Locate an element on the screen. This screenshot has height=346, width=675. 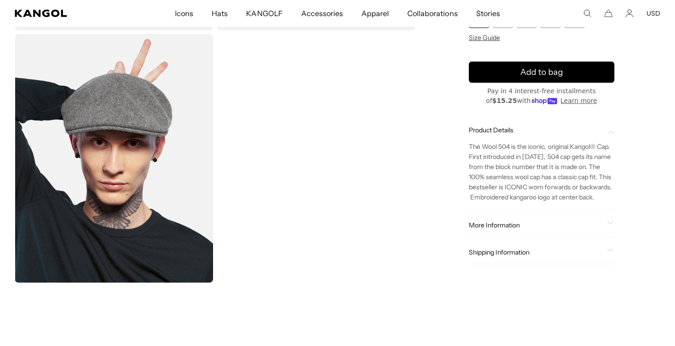
button: Add to bag is located at coordinates (541, 72).